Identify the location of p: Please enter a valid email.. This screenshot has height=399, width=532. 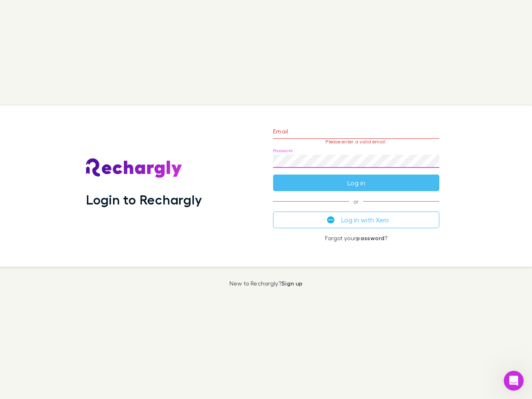
(356, 142).